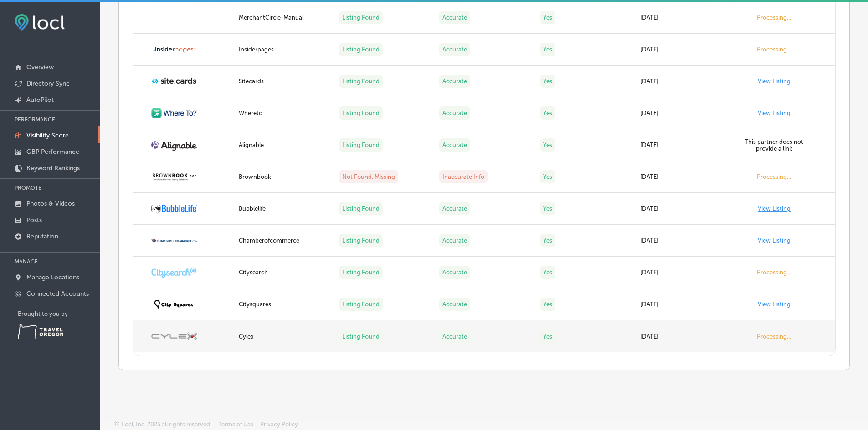 The image size is (868, 430). What do you see at coordinates (284, 17) in the screenshot?
I see `div: MerchantCircle-Manual` at bounding box center [284, 17].